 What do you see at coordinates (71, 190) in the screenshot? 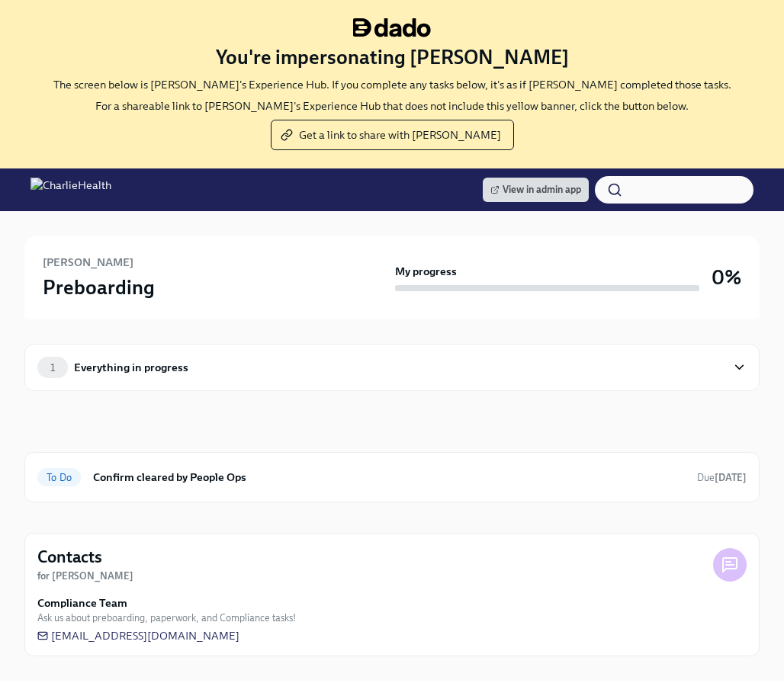
I see `img: CharlieHealth` at bounding box center [71, 190].